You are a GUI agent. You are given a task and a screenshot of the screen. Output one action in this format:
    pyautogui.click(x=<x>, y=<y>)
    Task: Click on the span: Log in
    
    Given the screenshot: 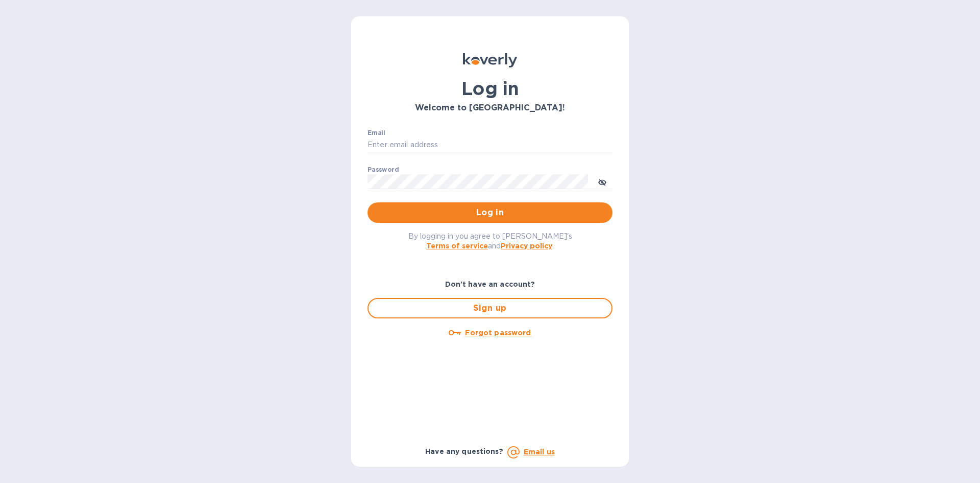 What is the action you would take?
    pyautogui.click(x=490, y=213)
    